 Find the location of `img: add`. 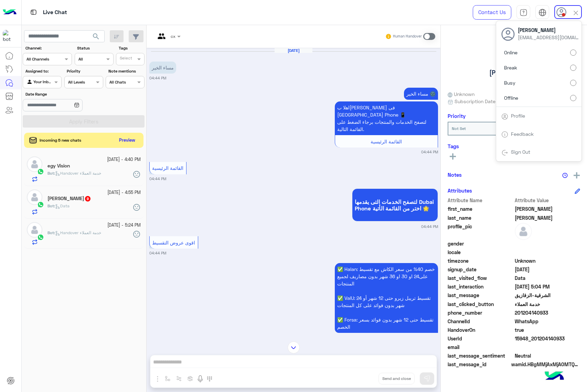

img: add is located at coordinates (577, 175).